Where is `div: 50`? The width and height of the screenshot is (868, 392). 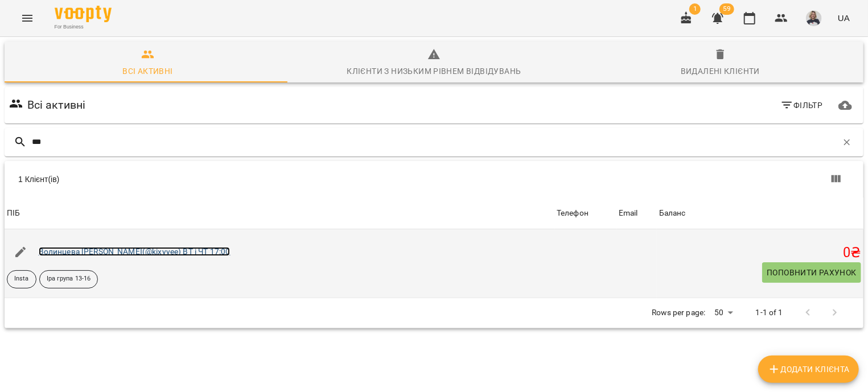 div: 50 is located at coordinates (724, 312).